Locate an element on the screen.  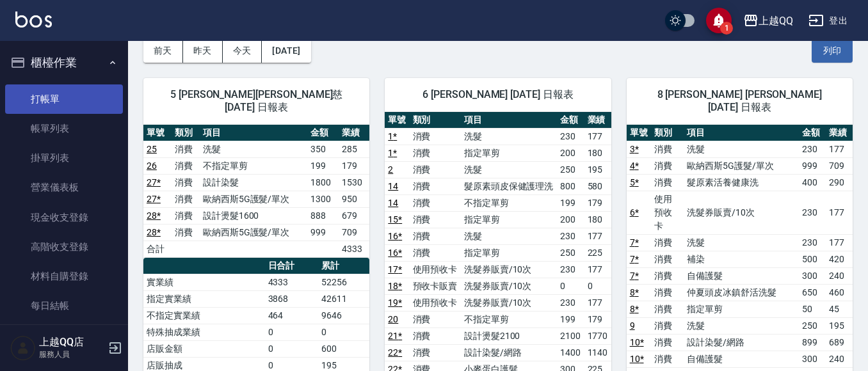
td: 42611 is located at coordinates (343, 299).